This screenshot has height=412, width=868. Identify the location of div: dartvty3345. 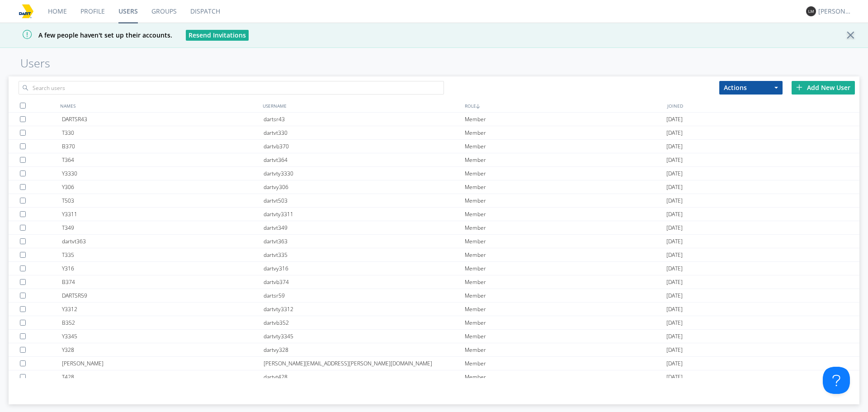
(364, 335).